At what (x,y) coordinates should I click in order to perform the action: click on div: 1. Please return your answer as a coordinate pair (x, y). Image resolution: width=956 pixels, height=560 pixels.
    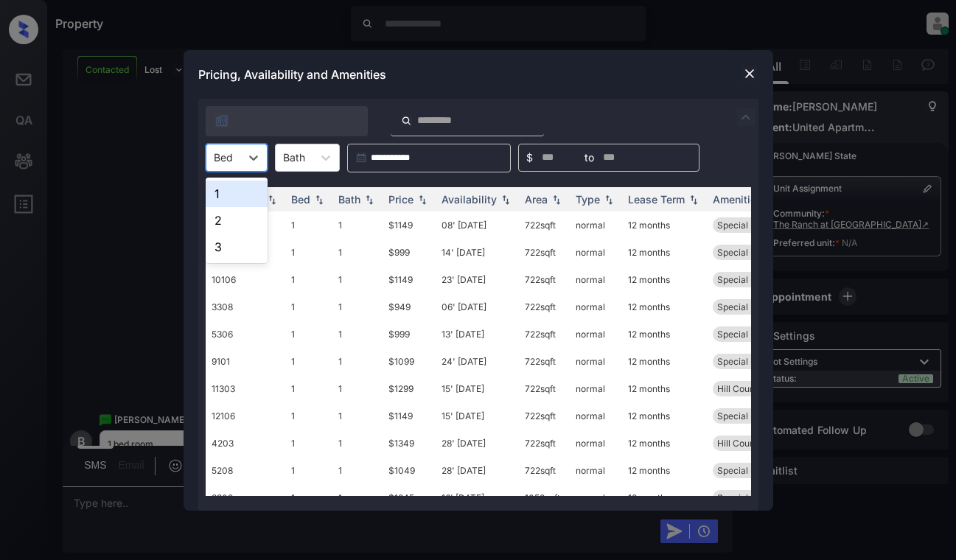
    Looking at the image, I should click on (237, 194).